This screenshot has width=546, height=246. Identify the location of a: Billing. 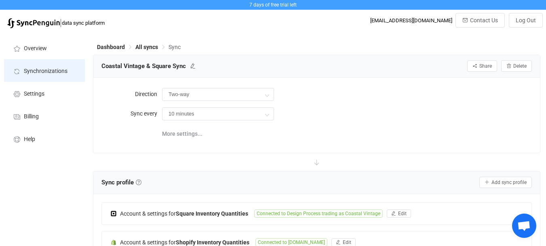
(44, 116).